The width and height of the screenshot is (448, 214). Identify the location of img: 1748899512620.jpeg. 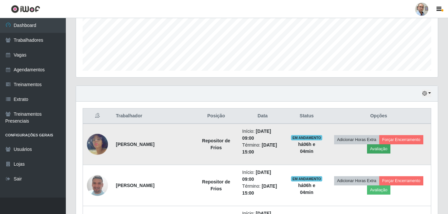
(97, 186).